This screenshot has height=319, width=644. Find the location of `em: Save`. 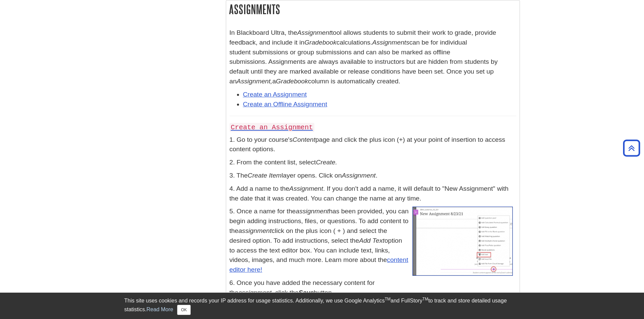

em: Save is located at coordinates (306, 292).